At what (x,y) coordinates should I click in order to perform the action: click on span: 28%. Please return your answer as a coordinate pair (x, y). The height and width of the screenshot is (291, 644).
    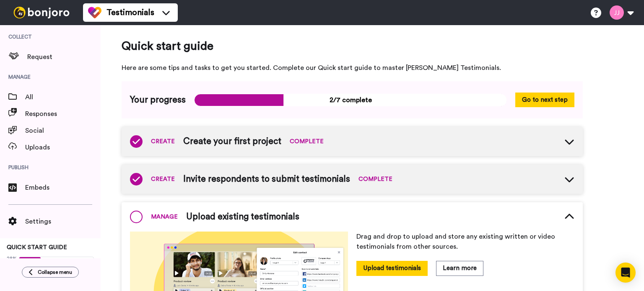
    Looking at the image, I should click on (11, 258).